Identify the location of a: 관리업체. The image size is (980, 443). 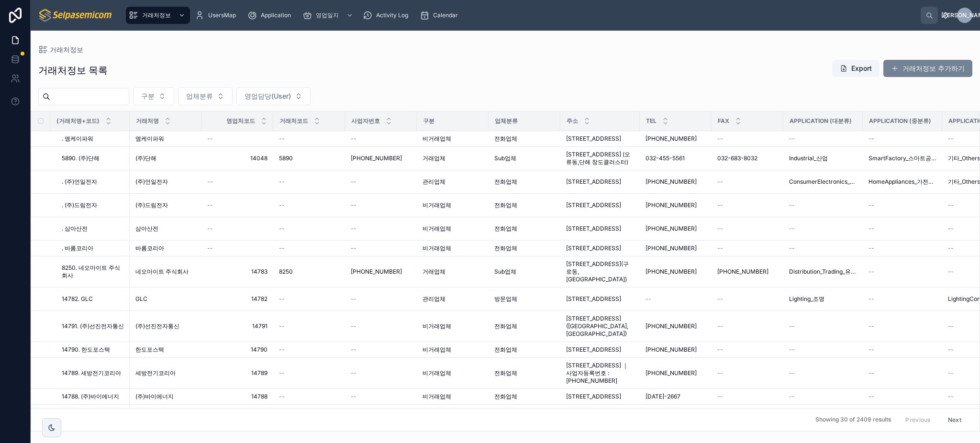
(452, 182).